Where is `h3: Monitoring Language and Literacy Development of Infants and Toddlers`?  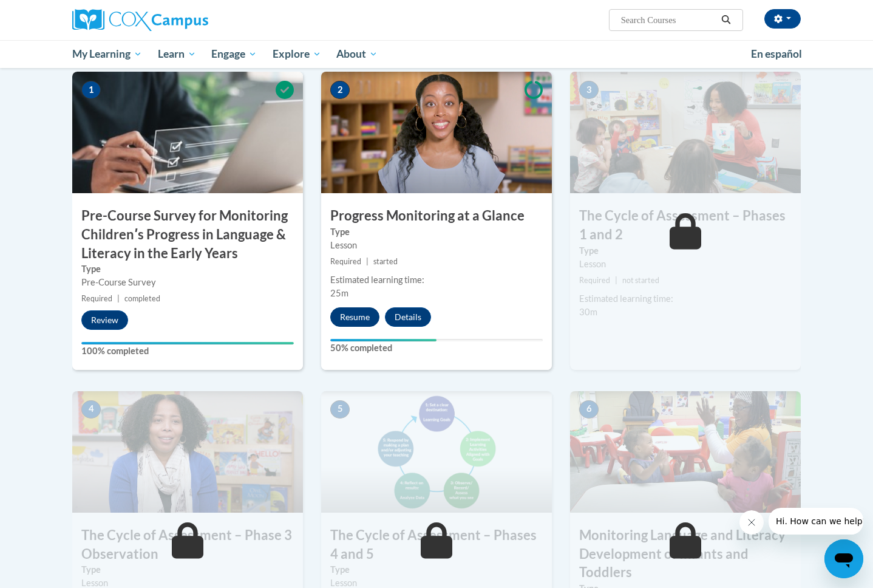 h3: Monitoring Language and Literacy Development of Infants and Toddlers is located at coordinates (685, 553).